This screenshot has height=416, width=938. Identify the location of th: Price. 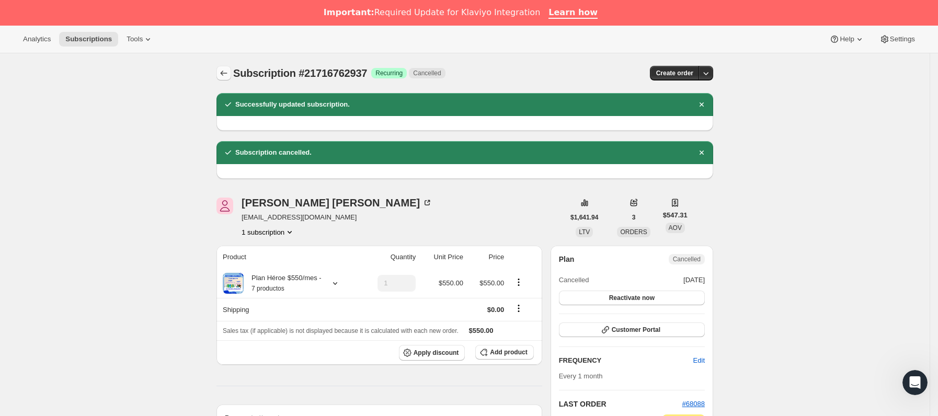
(487, 257).